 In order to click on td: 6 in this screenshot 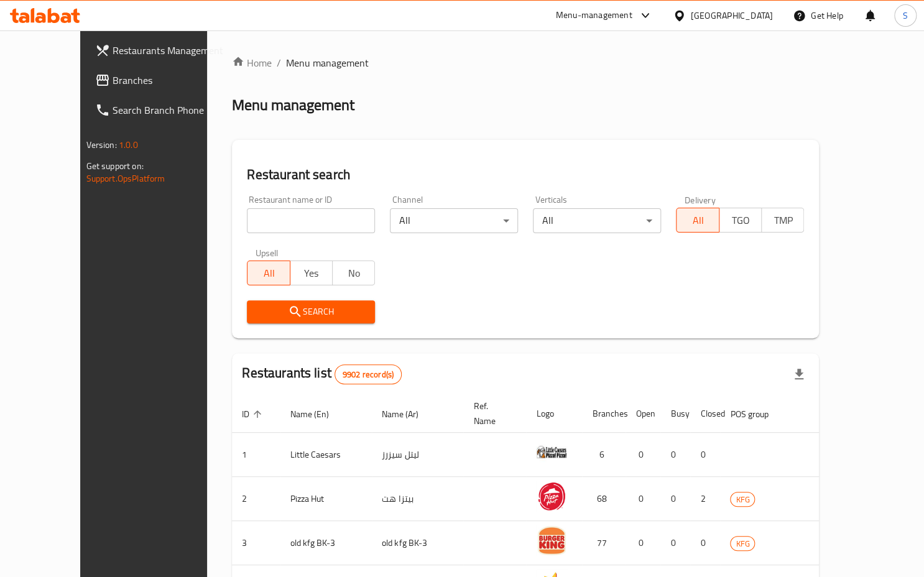, I will do `click(604, 454)`.